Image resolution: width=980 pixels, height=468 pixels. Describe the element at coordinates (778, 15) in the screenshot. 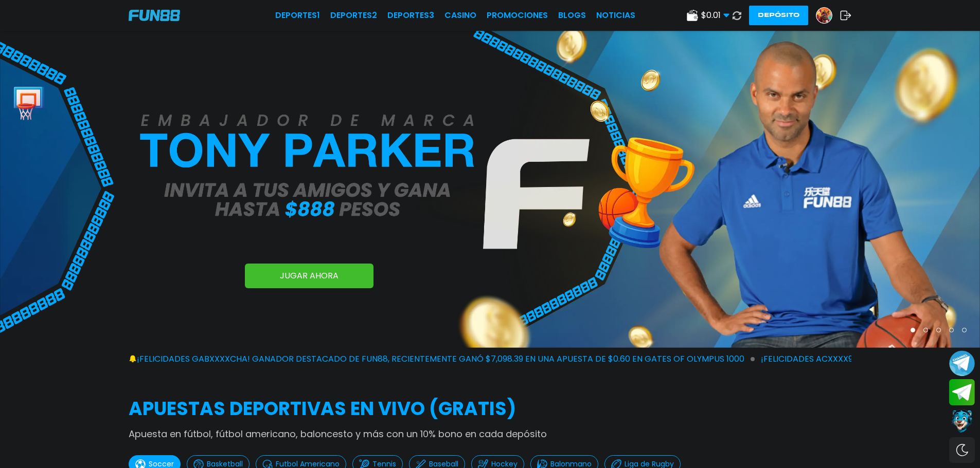

I see `button: Depósito` at that location.